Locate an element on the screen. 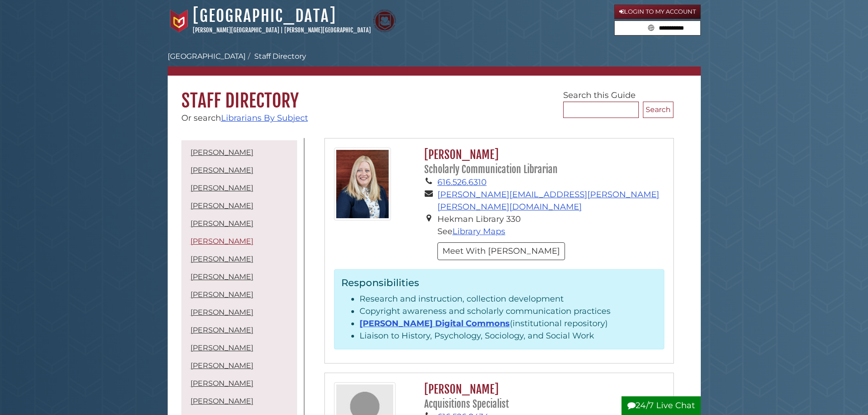  a: 616.526.6310 is located at coordinates (462, 182).